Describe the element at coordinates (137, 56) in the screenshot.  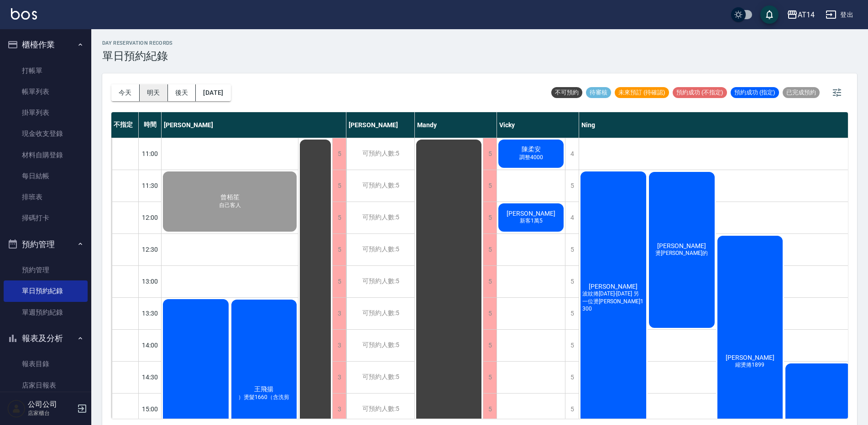
I see `h3: 單日預約紀錄` at that location.